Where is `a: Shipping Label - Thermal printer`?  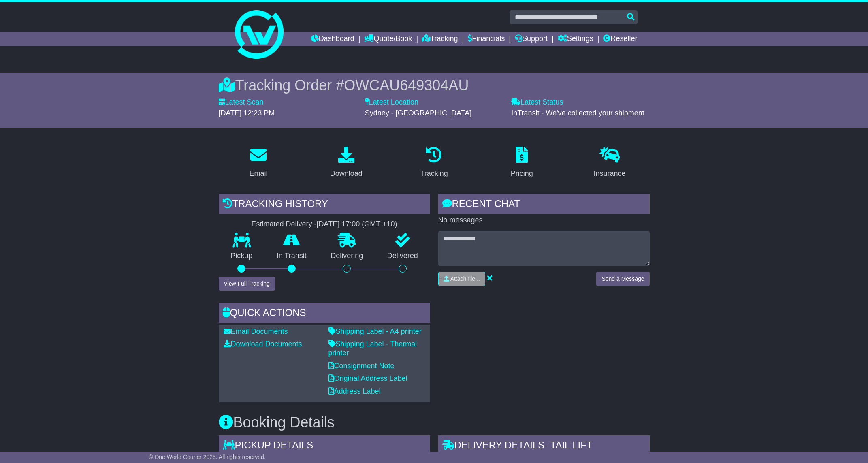 a: Shipping Label - Thermal printer is located at coordinates (373, 348).